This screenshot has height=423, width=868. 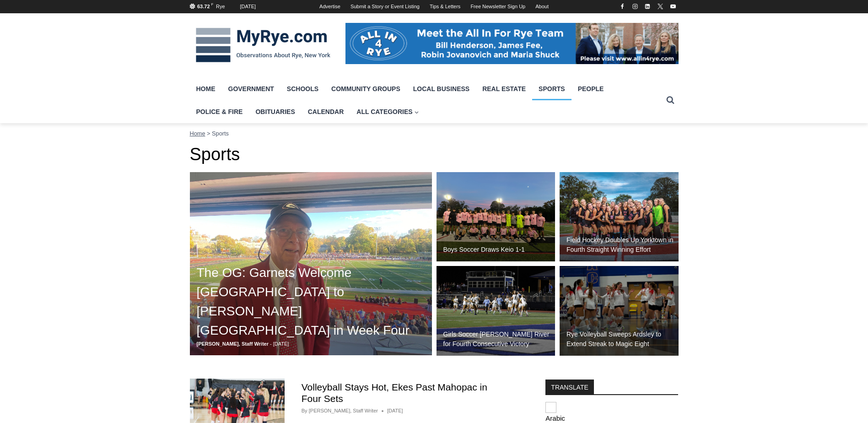 What do you see at coordinates (590, 89) in the screenshot?
I see `a: People` at bounding box center [590, 89].